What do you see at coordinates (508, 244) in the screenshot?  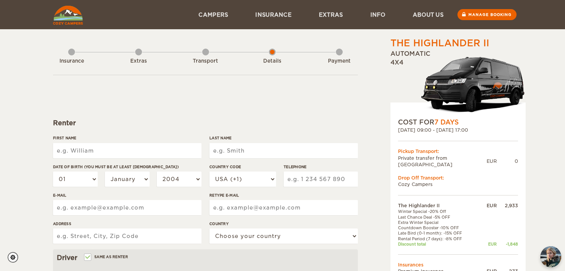 I see `div: -1,848` at bounding box center [508, 244].